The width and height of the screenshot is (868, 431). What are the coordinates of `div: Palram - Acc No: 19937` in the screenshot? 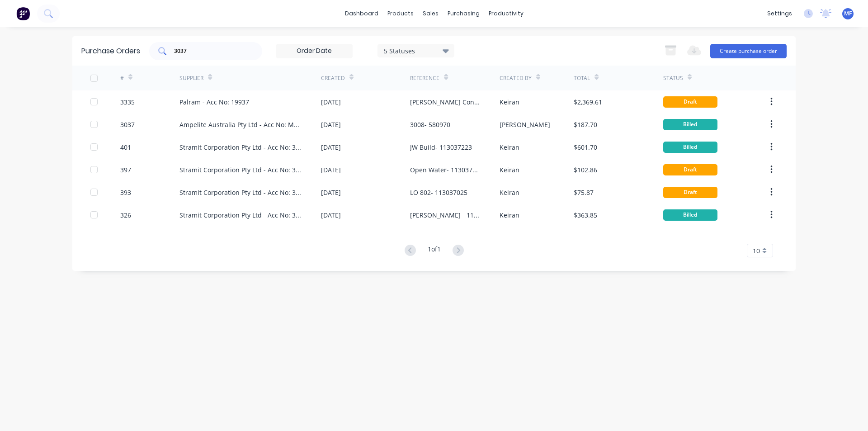 It's located at (214, 102).